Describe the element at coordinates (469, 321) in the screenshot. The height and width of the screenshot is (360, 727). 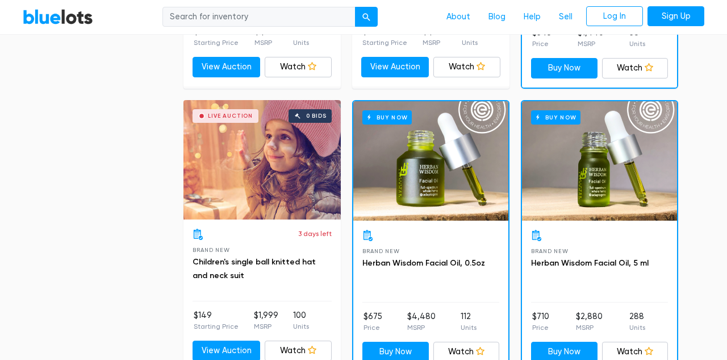
I see `li: 112` at that location.